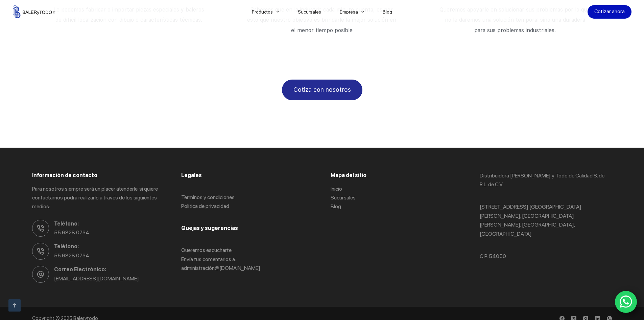 Image resolution: width=644 pixels, height=320 pixels. Describe the element at coordinates (109, 270) in the screenshot. I see `span: Correo Electrónico:` at that location.